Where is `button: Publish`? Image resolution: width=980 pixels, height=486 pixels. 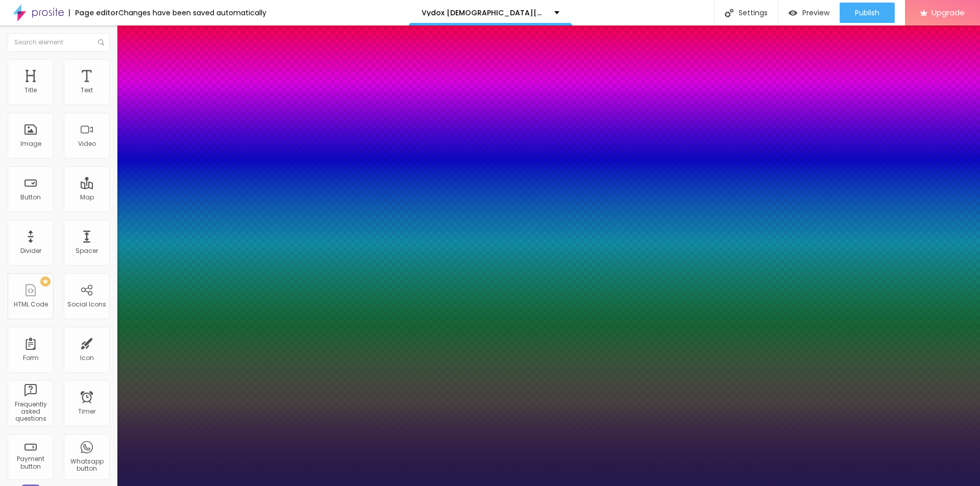 button: Publish is located at coordinates (867, 13).